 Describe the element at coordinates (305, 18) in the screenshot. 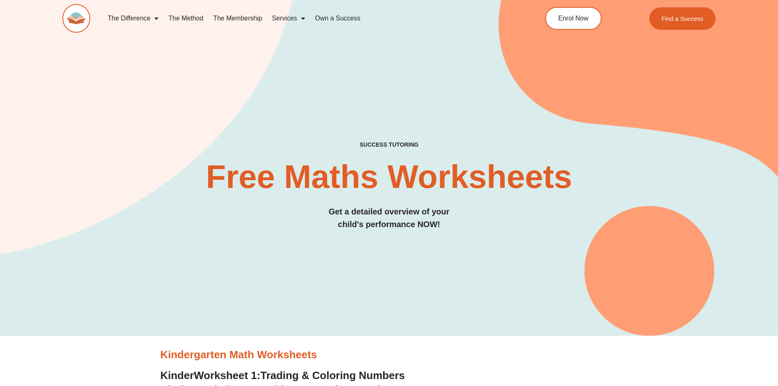

I see `nav: Menu` at that location.